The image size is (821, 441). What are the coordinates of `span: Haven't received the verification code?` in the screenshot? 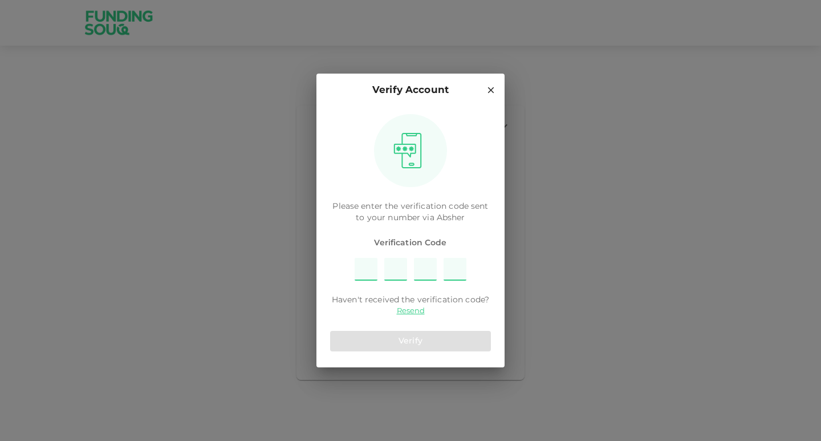 It's located at (411, 300).